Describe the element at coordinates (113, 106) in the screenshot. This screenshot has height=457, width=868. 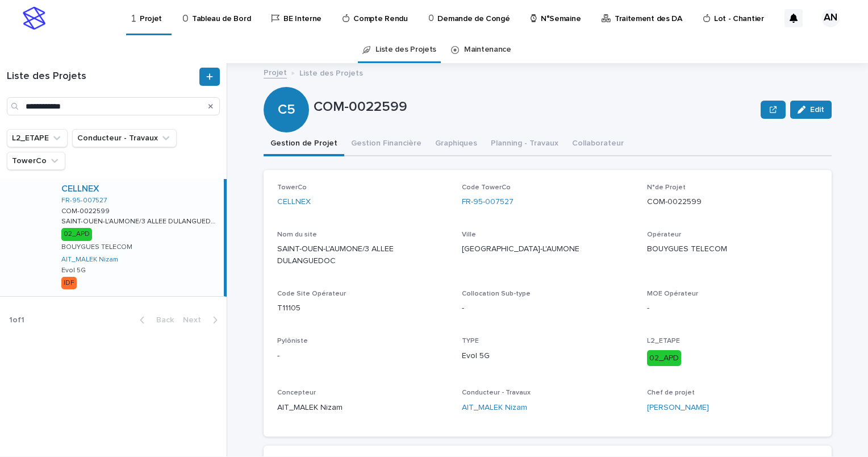
I see `div: Search` at that location.